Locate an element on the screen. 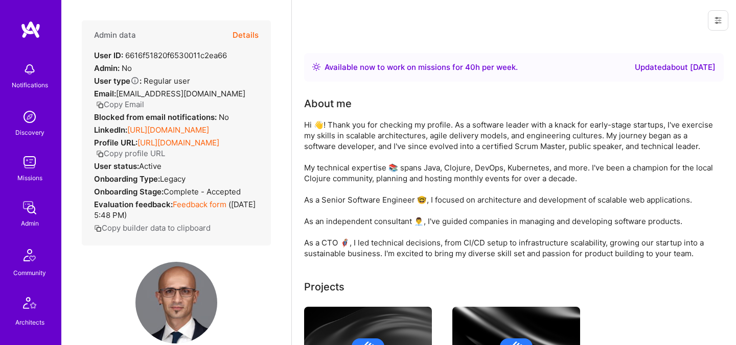  strong: LinkedIn: is located at coordinates (110, 130).